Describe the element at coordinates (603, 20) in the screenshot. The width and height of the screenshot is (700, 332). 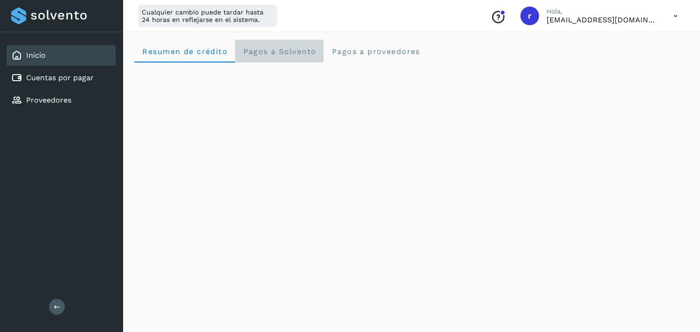
I see `p: rbp@tlbtransportes.mx` at that location.